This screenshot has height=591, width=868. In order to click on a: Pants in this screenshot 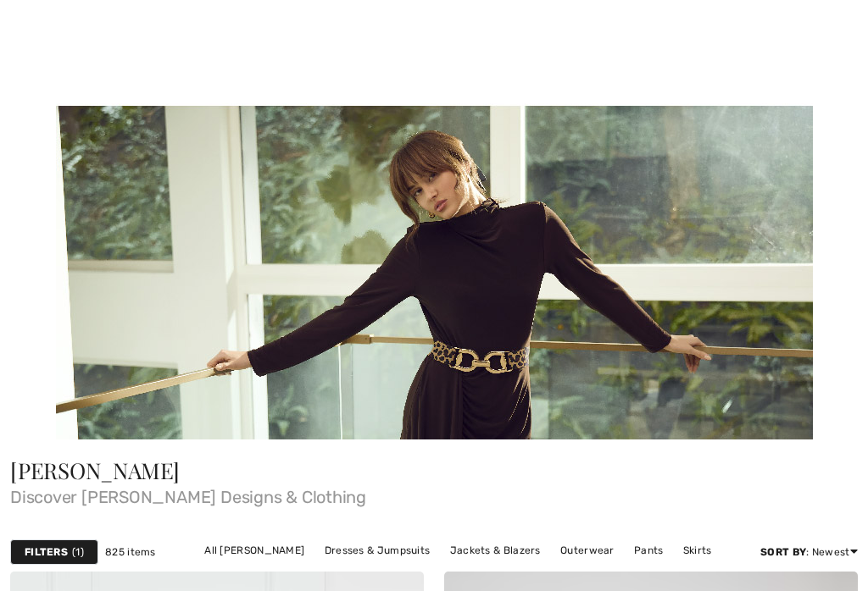, I will do `click(648, 551)`.